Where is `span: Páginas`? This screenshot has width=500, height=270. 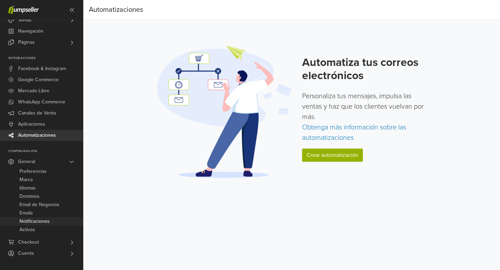
span: Páginas is located at coordinates (26, 42).